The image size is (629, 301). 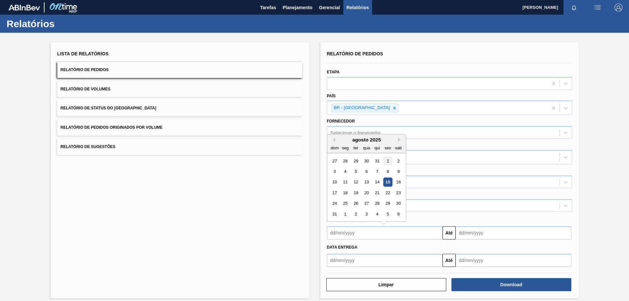 I want to click on span: Planejamento, so click(x=298, y=8).